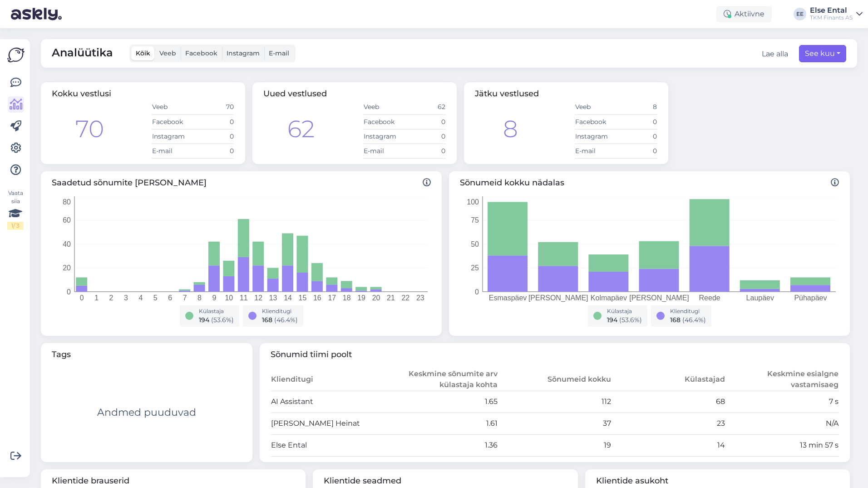  I want to click on tspan: 16, so click(318, 297).